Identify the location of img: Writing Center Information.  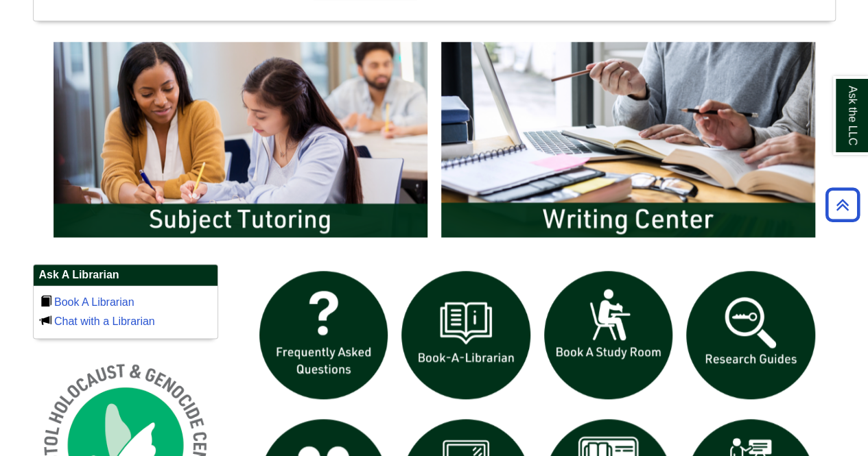
(628, 139).